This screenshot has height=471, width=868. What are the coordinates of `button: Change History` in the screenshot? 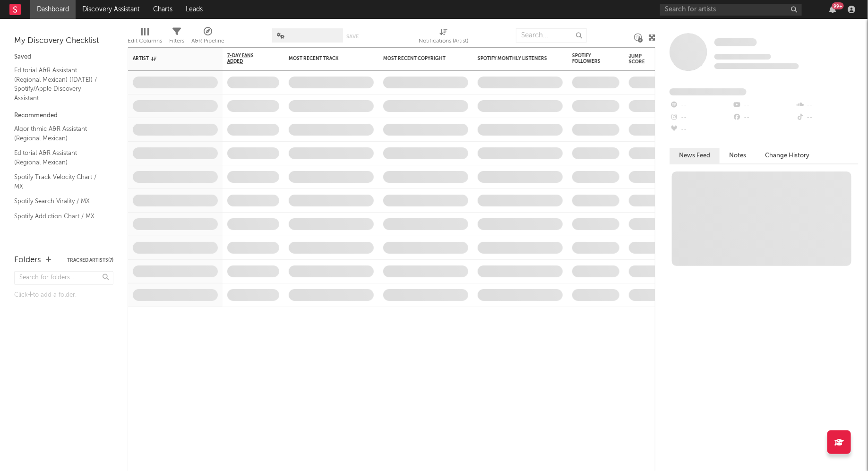 It's located at (788, 155).